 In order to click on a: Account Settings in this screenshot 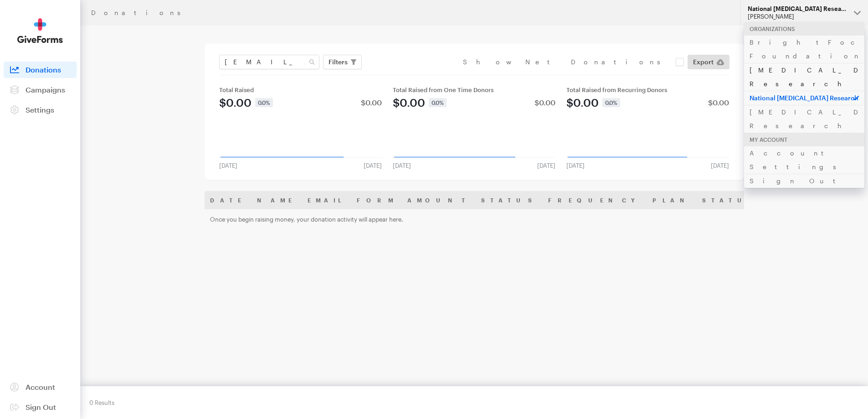, I will do `click(804, 159)`.